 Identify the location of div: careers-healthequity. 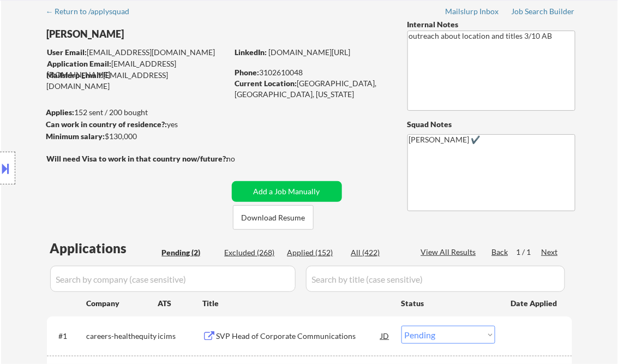
(123, 336).